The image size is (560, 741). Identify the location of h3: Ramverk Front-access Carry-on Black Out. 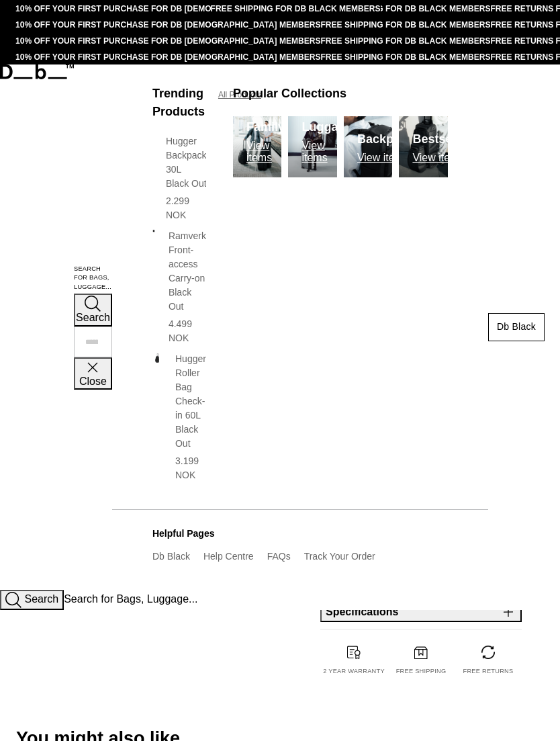
(187, 271).